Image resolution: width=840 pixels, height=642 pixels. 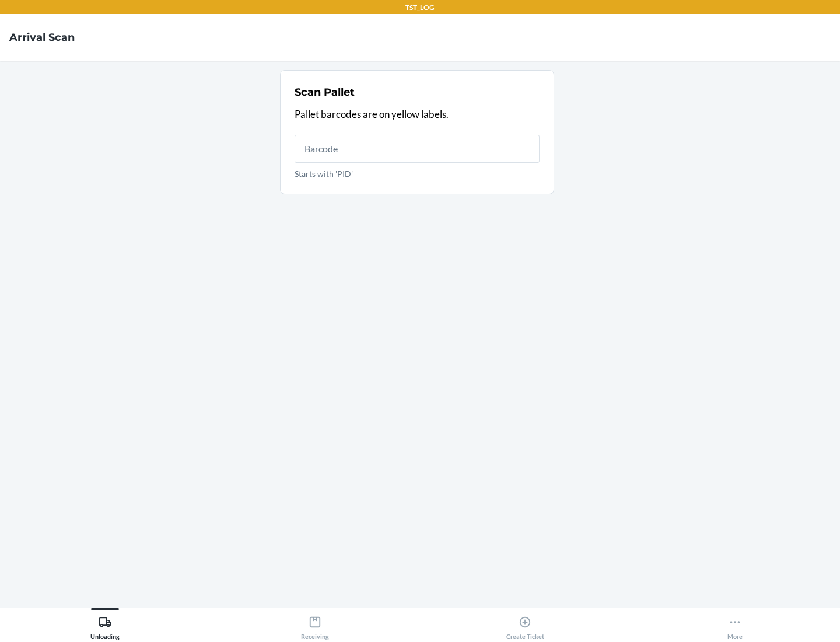 What do you see at coordinates (315, 626) in the screenshot?
I see `div: Receiving` at bounding box center [315, 626].